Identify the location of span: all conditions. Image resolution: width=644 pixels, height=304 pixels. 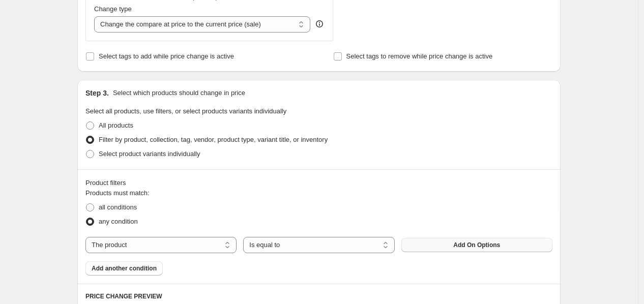
(118, 207).